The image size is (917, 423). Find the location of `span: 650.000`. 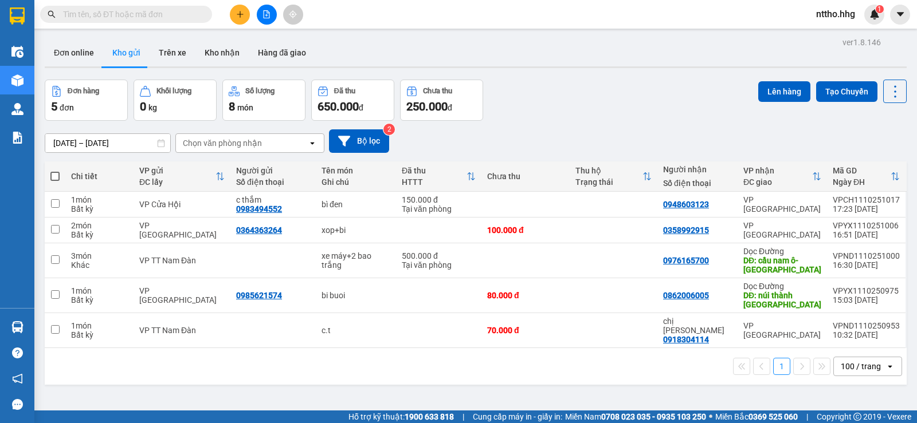

span: 650.000 is located at coordinates (338, 107).